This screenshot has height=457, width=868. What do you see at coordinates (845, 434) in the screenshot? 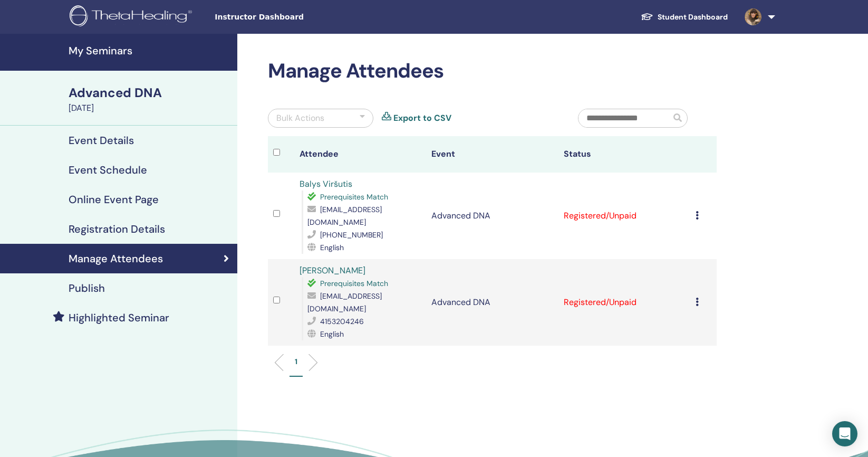
I see `div: Open Intercom Messenger` at bounding box center [845, 434].